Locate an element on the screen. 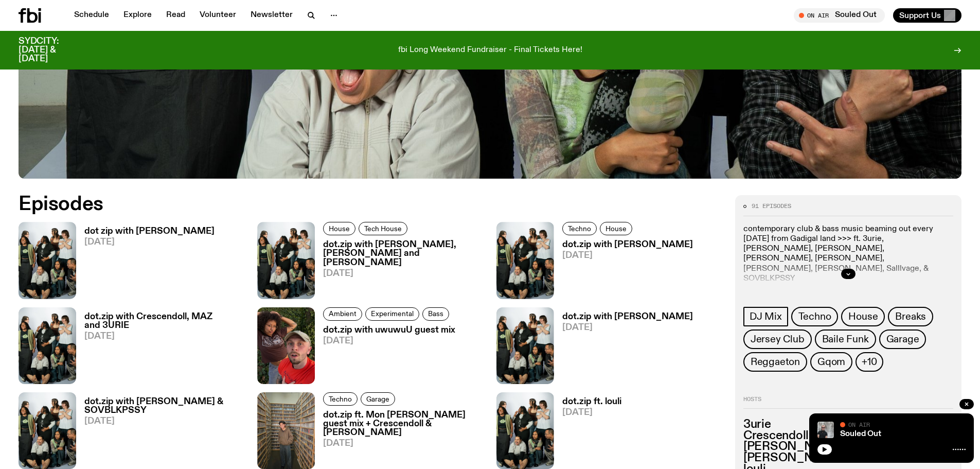 Image resolution: width=980 pixels, height=469 pixels. a: Newsletter is located at coordinates (272, 16).